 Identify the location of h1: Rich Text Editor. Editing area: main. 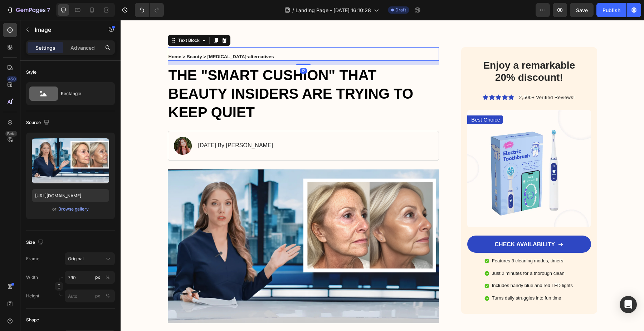
(183, 74).